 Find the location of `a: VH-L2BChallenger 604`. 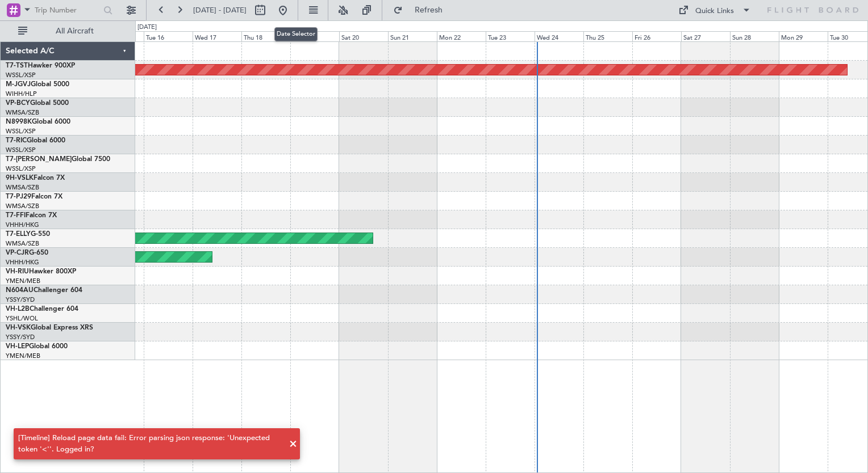

a: VH-L2BChallenger 604 is located at coordinates (42, 309).